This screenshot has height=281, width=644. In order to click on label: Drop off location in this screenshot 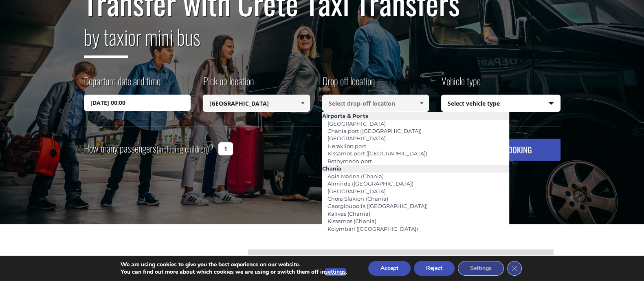, I will do `click(348, 84)`.